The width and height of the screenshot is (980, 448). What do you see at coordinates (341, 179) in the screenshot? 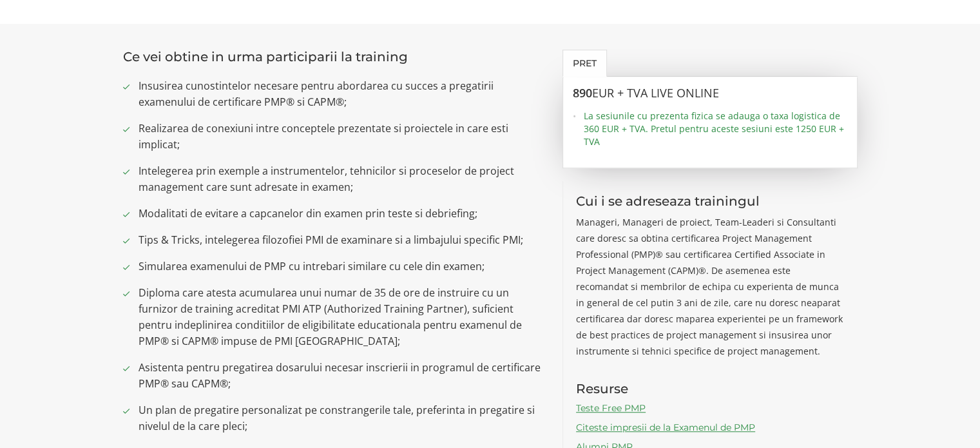
I see `span: Intelegerea prin exemple a instrumentelor, tehnicilor si proceselor de project management care su...` at bounding box center [341, 179].